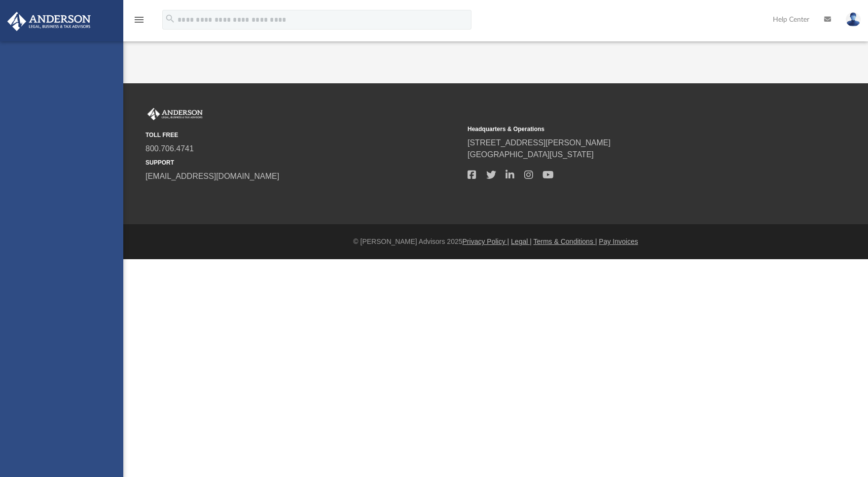 The width and height of the screenshot is (868, 477). What do you see at coordinates (618, 242) in the screenshot?
I see `a: Pay Invoices` at bounding box center [618, 242].